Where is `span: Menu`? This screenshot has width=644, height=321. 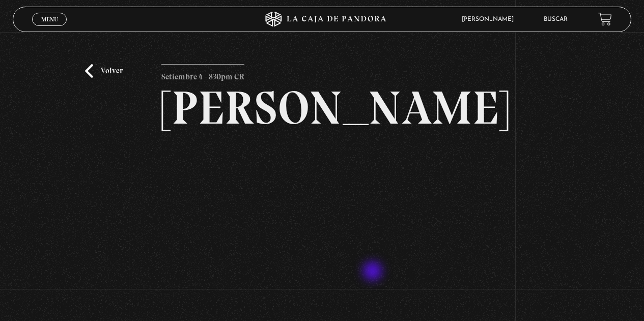
span: Menu is located at coordinates (49, 19).